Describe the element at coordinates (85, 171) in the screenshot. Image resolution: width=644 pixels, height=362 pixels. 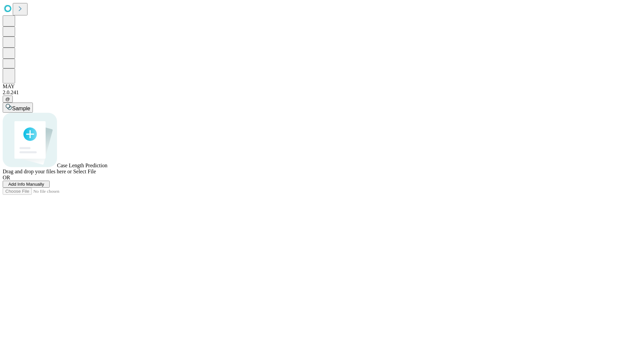
I see `span: Select File` at that location.